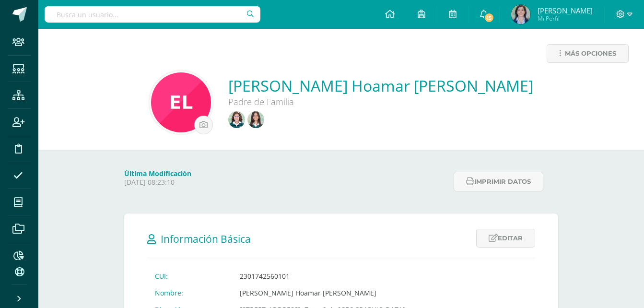 This screenshot has width=644, height=308. I want to click on td: 2301742560101, so click(322, 276).